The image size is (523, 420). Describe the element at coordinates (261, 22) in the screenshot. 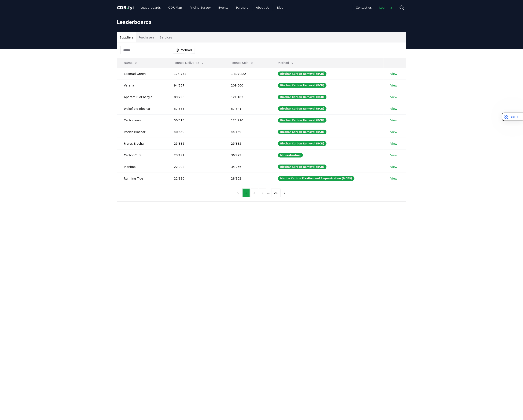

I see `h1: Leaderboards` at that location.